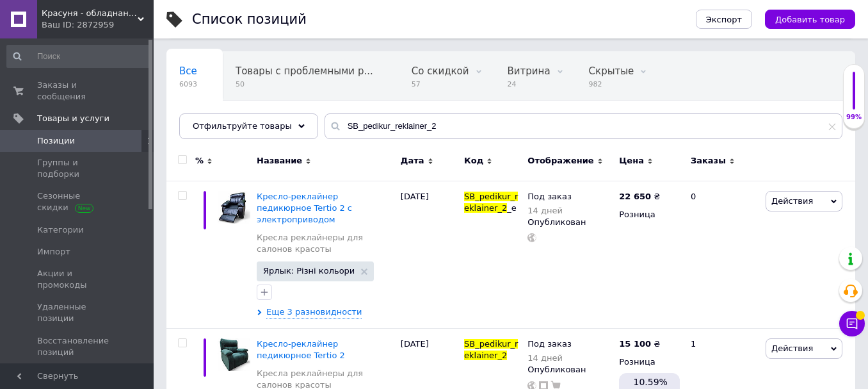 Image resolution: width=868 pixels, height=389 pixels. What do you see at coordinates (632, 161) in the screenshot?
I see `span: Цена` at bounding box center [632, 161].